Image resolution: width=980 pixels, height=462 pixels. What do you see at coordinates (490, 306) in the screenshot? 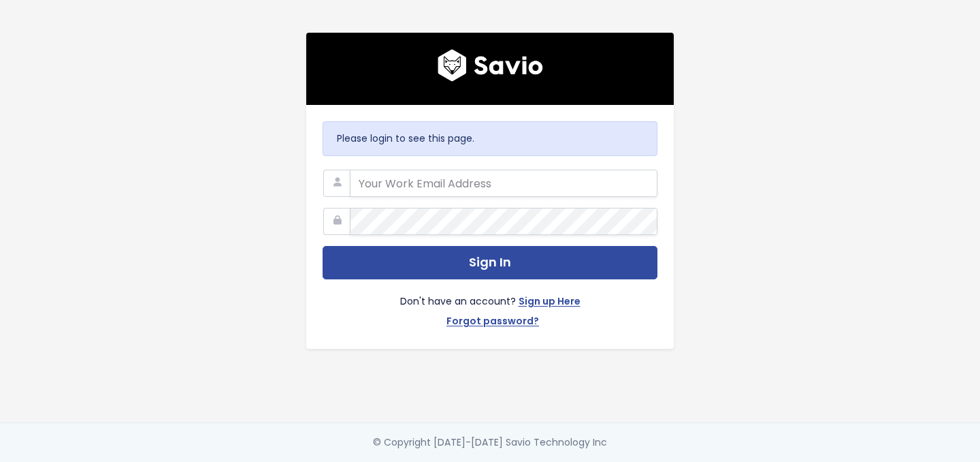
I see `div: Don't have an account?` at bounding box center [490, 306].